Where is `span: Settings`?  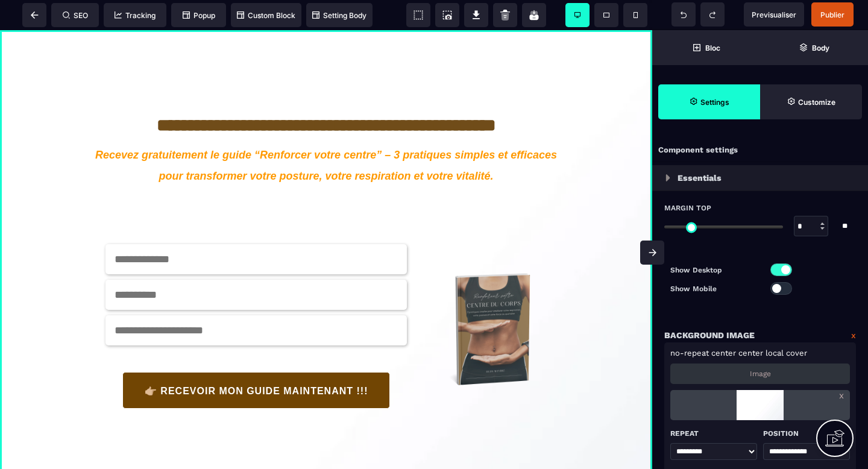
span: Settings is located at coordinates (709, 102).